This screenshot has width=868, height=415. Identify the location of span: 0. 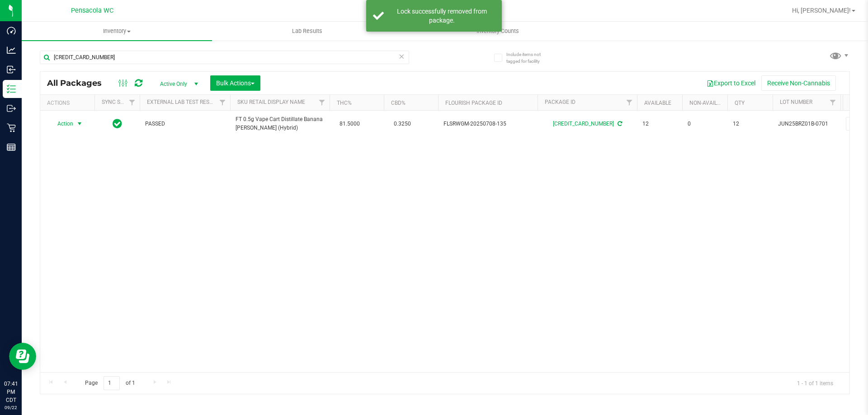
(705, 124).